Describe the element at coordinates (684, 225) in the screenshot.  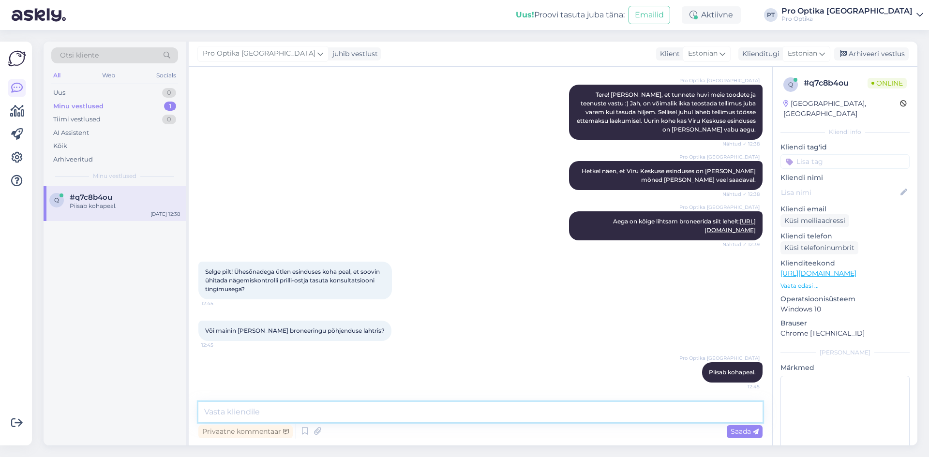
I see `span: Aega on kõige lihtsam broneerida siit lehelt:` at that location.